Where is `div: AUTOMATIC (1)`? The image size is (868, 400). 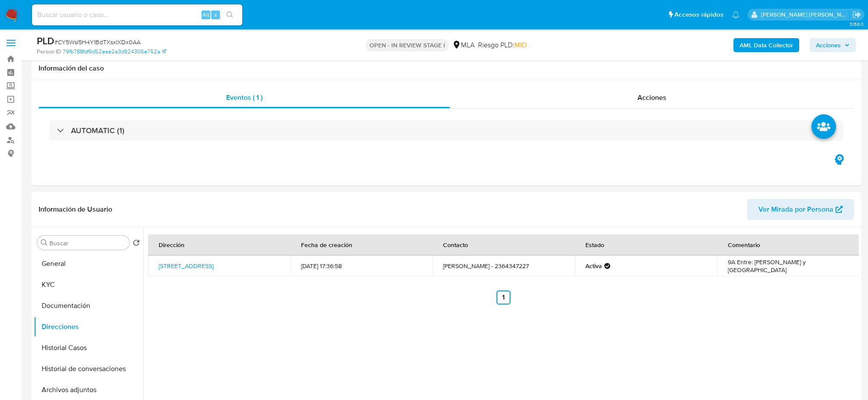 div: AUTOMATIC (1) is located at coordinates (446, 131).